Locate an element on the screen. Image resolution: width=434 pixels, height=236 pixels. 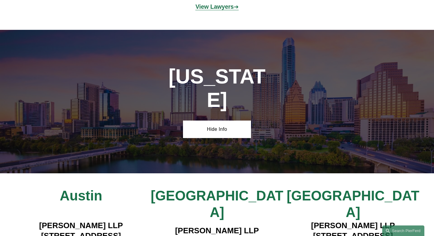
a: Search this site is located at coordinates (403, 230).